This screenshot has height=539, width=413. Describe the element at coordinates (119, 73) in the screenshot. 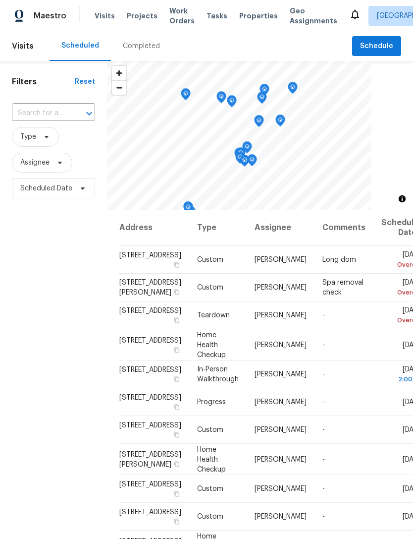

I see `span: Zoom in` at that location.